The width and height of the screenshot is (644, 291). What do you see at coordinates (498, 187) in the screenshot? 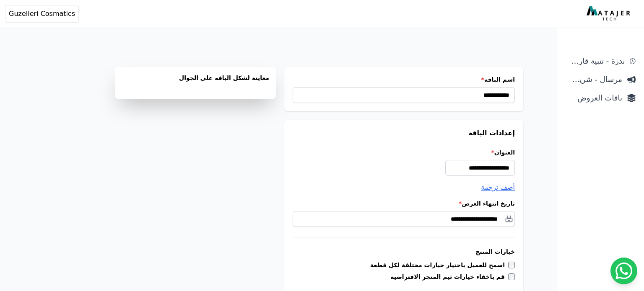
I see `span: أضف ترجمة` at bounding box center [498, 187].